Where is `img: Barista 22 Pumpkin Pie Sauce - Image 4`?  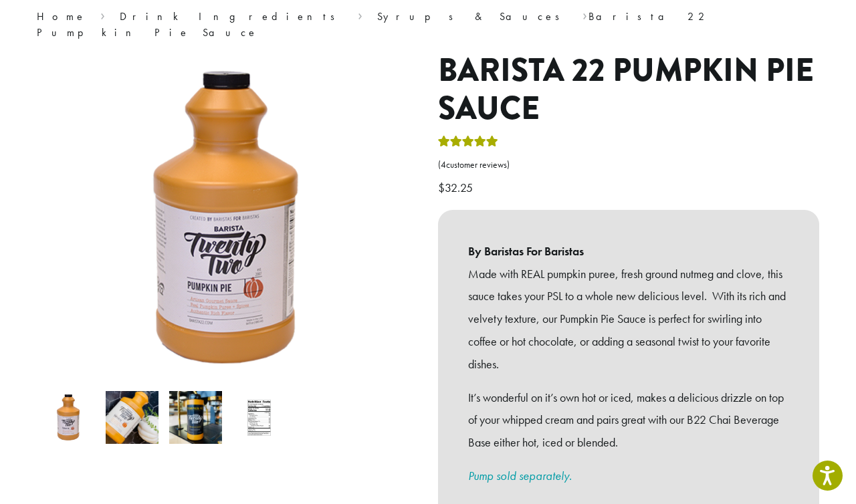 img: Barista 22 Pumpkin Pie Sauce - Image 4 is located at coordinates (259, 417).